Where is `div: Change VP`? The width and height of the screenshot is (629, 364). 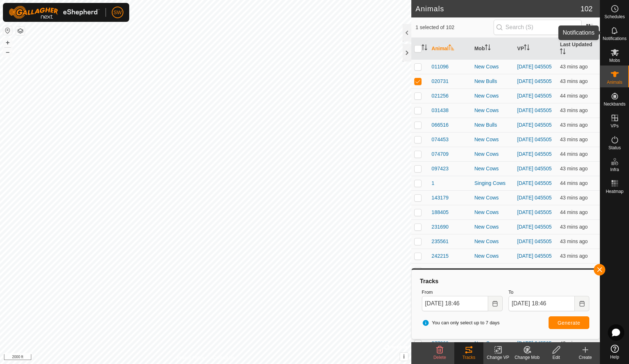 div: Change VP is located at coordinates (498, 358).